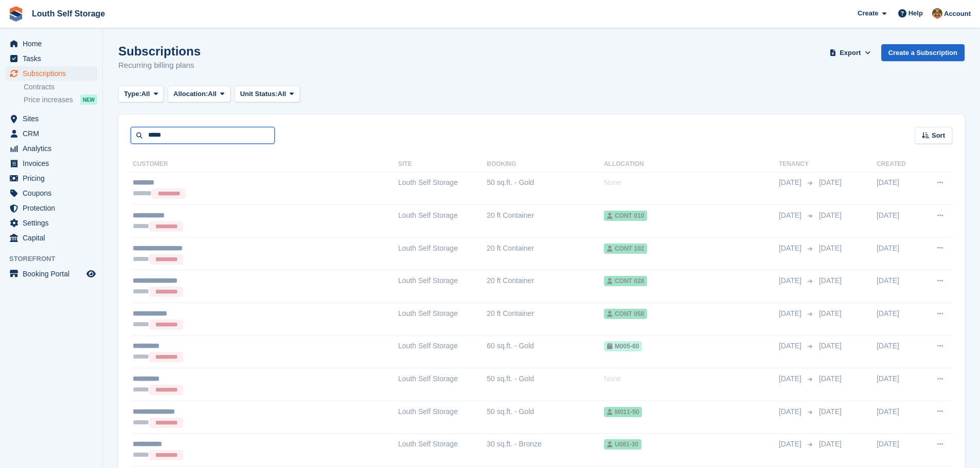 This screenshot has height=468, width=980. What do you see at coordinates (60, 100) in the screenshot?
I see `a: Price increases NEW` at bounding box center [60, 100].